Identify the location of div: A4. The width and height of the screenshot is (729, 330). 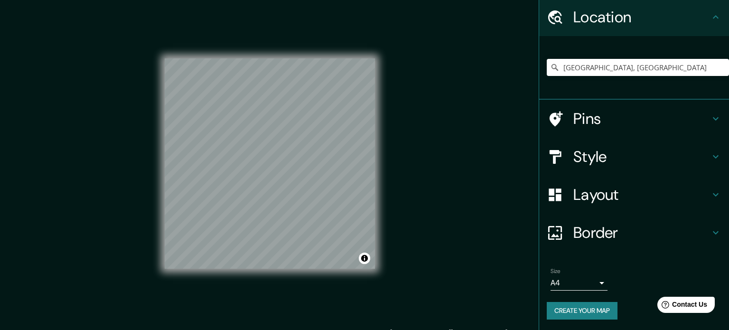
(579, 283).